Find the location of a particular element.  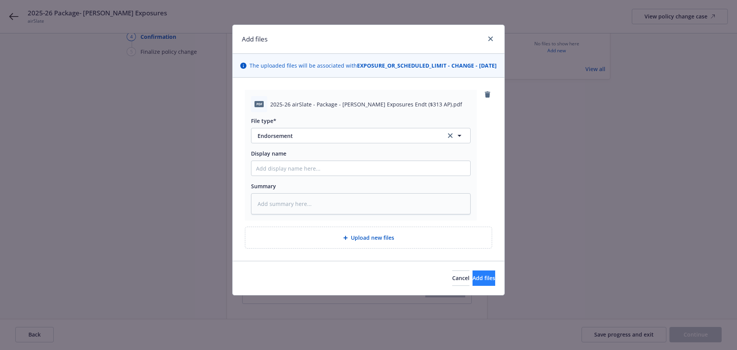

span: pdf is located at coordinates (259, 104).